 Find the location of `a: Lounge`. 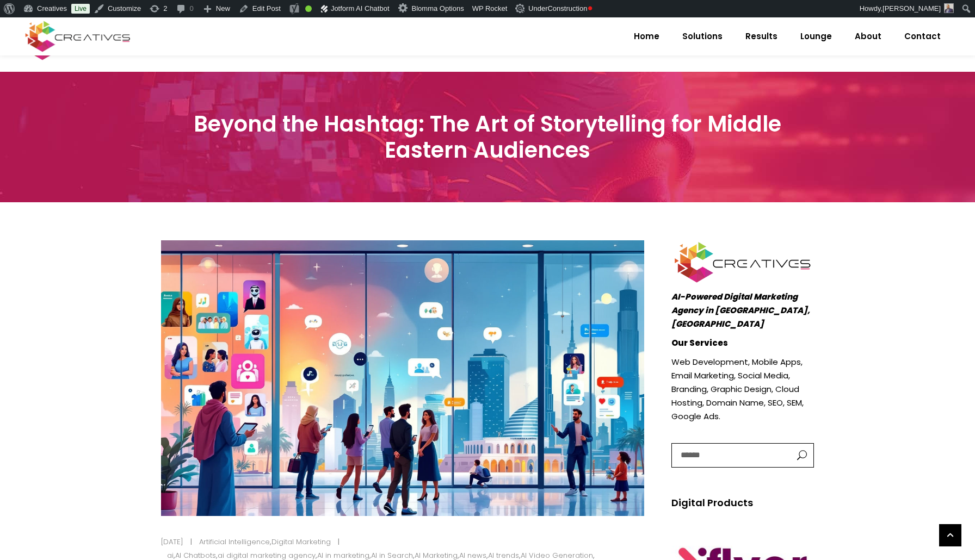

a: Lounge is located at coordinates (816, 37).